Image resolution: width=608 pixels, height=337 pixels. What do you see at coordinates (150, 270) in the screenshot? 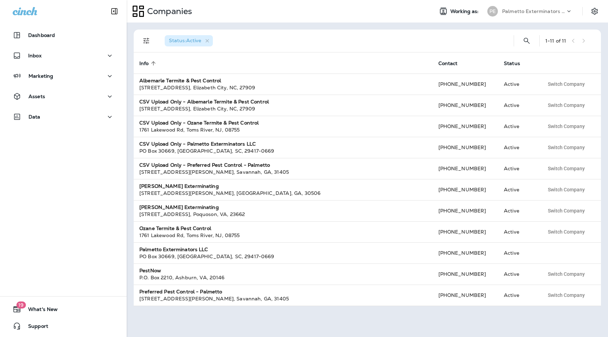
I see `strong: PestNow` at bounding box center [150, 270].